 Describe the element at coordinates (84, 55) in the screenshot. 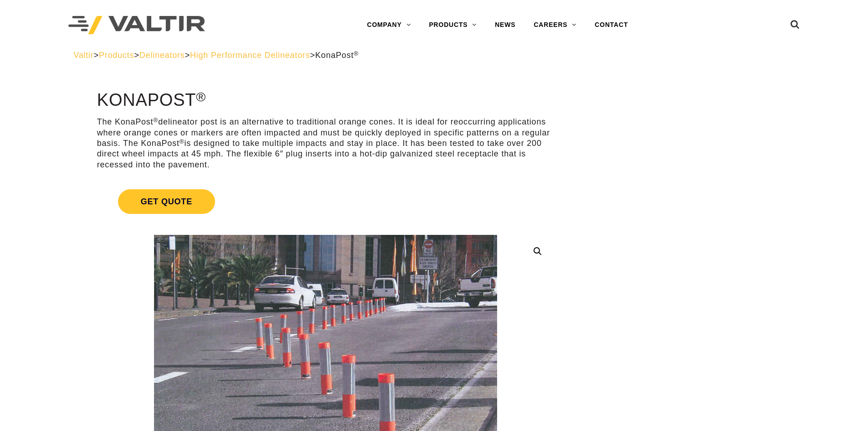

I see `a: Valtir` at that location.